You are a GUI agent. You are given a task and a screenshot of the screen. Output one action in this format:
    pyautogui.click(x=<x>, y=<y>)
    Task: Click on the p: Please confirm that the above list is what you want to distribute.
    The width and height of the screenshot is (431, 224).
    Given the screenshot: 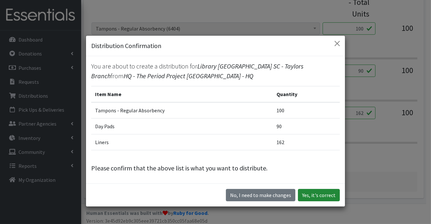 What is the action you would take?
    pyautogui.click(x=216, y=168)
    